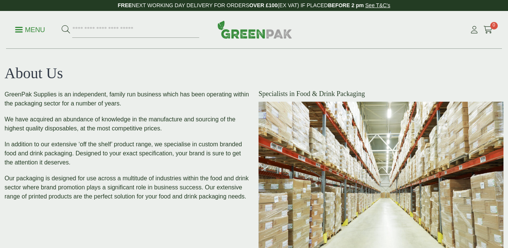  I want to click on a: See T&C's, so click(378, 5).